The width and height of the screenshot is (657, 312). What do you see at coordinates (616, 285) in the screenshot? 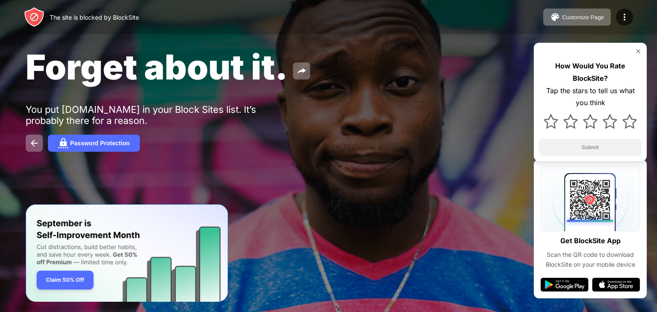
I see `img: app-store.svg` at bounding box center [616, 285].